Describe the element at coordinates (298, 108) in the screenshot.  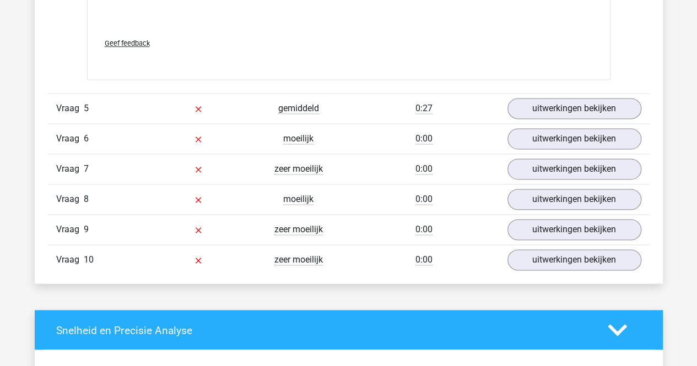
I see `span: gemiddeld` at that location.